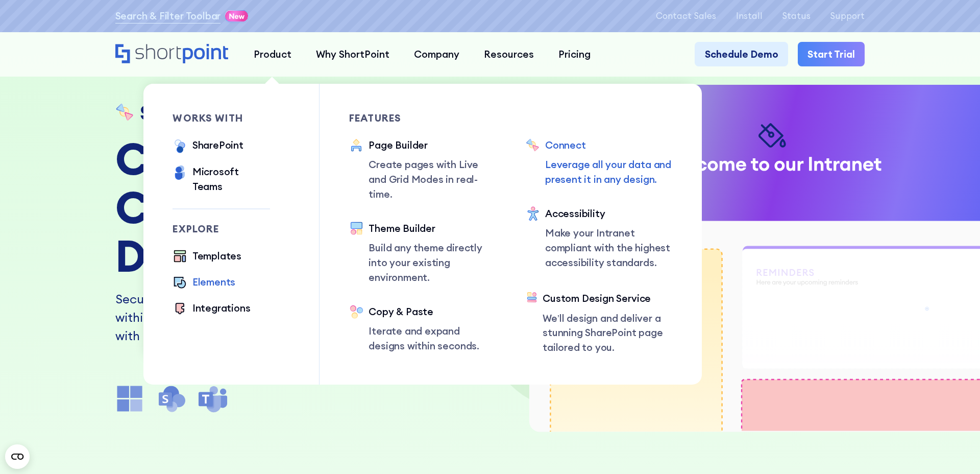 The width and height of the screenshot is (980, 474). Describe the element at coordinates (607, 333) in the screenshot. I see `p: We’ll design and deliver a stunning SharePoint page tailored to you.` at that location.